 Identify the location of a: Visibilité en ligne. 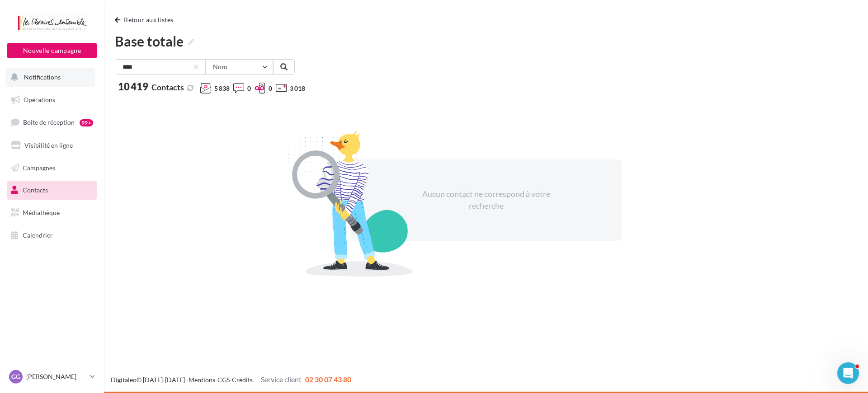
(52, 145).